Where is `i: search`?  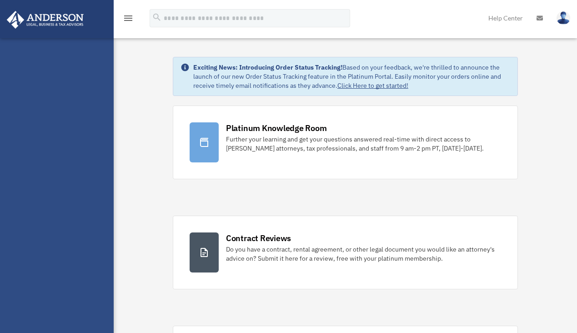 i: search is located at coordinates (157, 17).